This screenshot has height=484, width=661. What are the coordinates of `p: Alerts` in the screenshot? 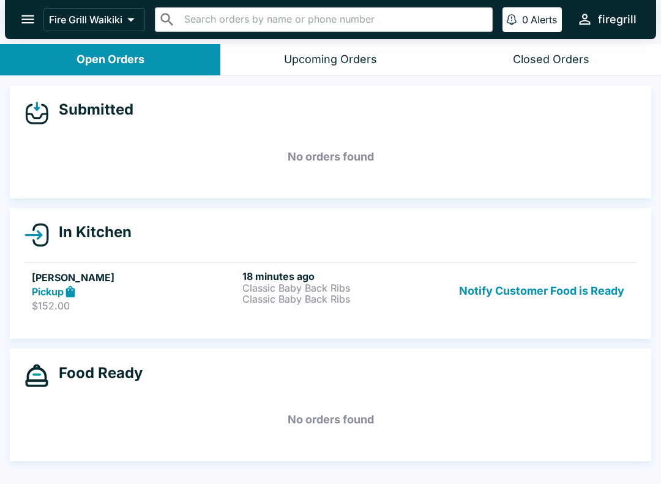 It's located at (544, 20).